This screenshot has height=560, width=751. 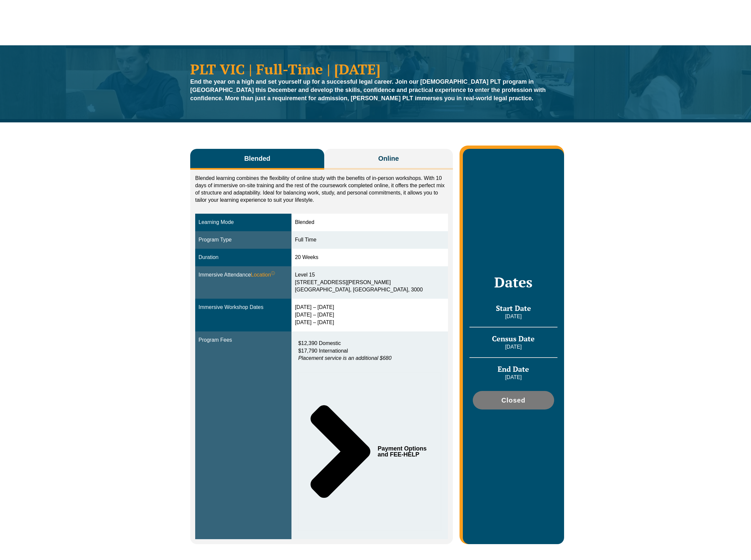 I want to click on div: Immersive Attendance, so click(x=243, y=275).